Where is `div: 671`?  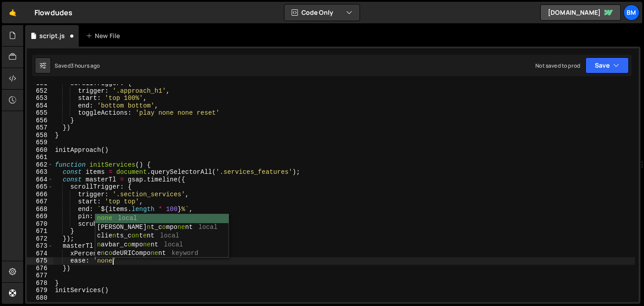 div: 671 is located at coordinates (40, 231).